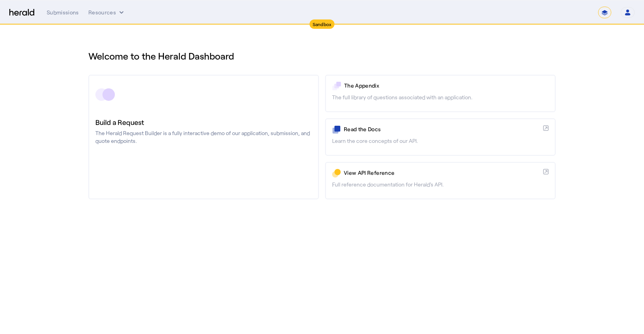  I want to click on p: The Herald Request Builder is a fully interactive demo of our application, submission, and quote ..., so click(204, 137).